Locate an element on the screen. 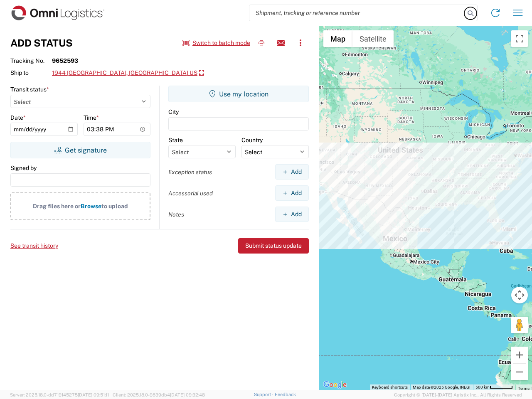 The height and width of the screenshot is (399, 532). label: Transit status is located at coordinates (29, 89).